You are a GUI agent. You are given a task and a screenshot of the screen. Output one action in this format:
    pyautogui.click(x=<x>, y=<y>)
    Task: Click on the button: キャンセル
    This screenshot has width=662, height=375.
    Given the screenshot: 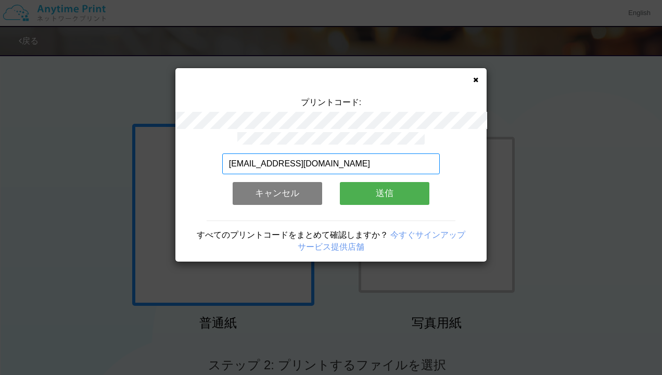 What is the action you would take?
    pyautogui.click(x=277, y=194)
    